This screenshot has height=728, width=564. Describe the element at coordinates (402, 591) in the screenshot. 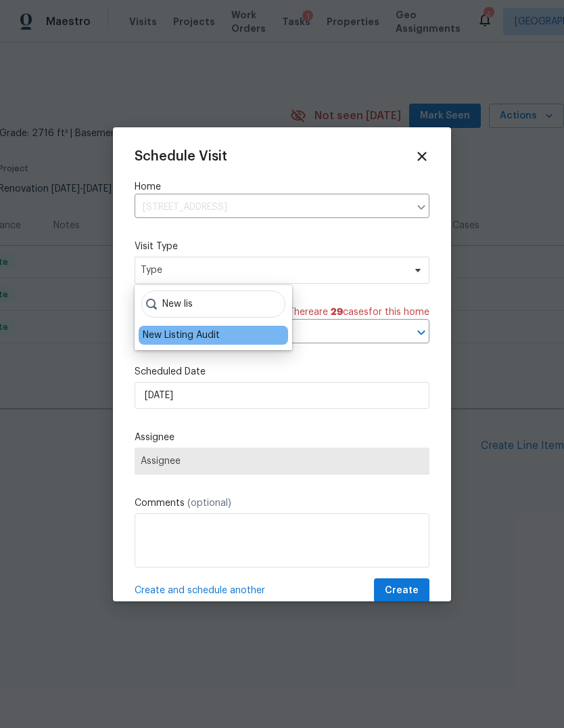

I see `span: Create` at that location.